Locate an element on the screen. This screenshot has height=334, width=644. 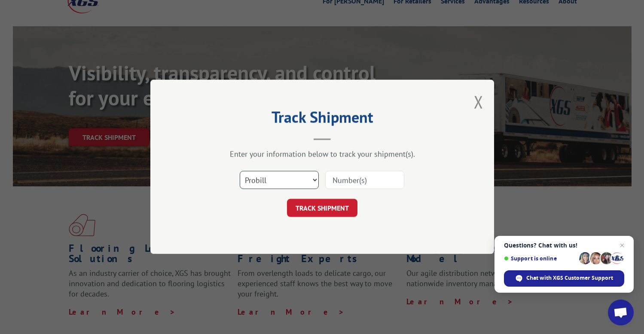
span: Close chat is located at coordinates (622, 245).